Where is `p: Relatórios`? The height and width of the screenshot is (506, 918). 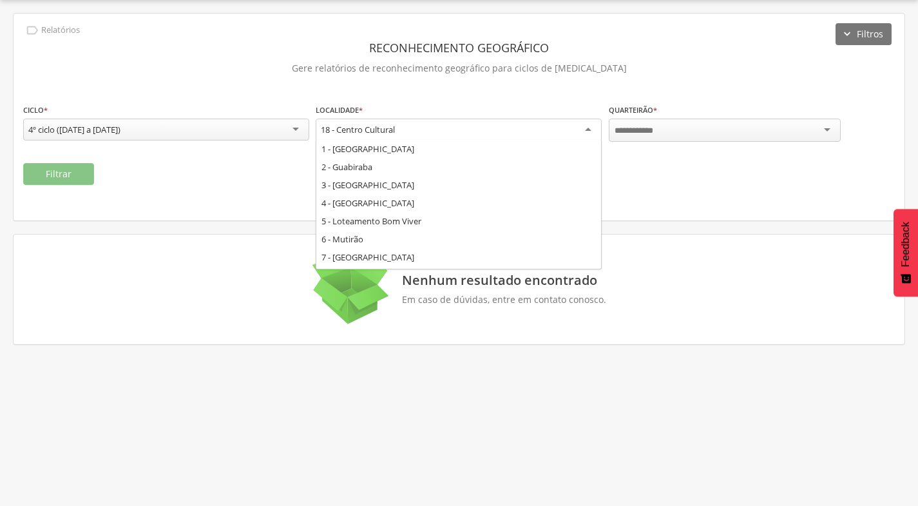 p: Relatórios is located at coordinates (61, 30).